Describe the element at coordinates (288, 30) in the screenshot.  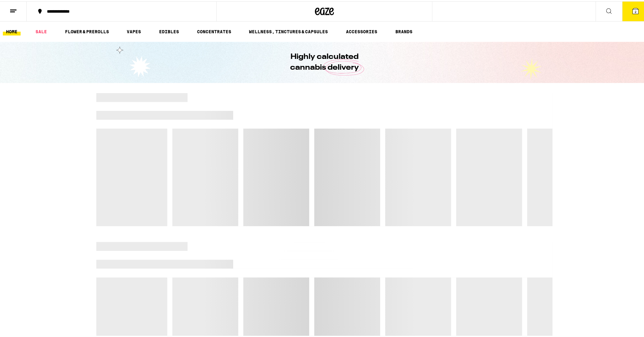
I see `a: WELLNESS, TINCTURES & CAPSULES` at that location.